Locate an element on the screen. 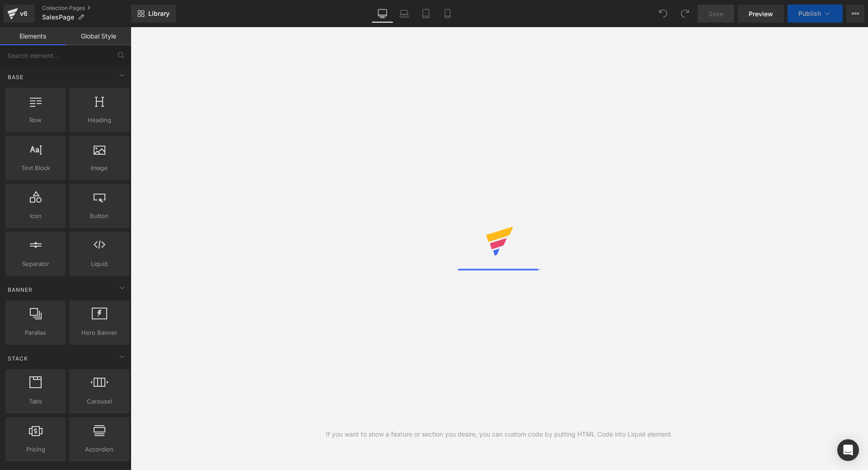 Image resolution: width=868 pixels, height=470 pixels. a: Collection Pages is located at coordinates (86, 8).